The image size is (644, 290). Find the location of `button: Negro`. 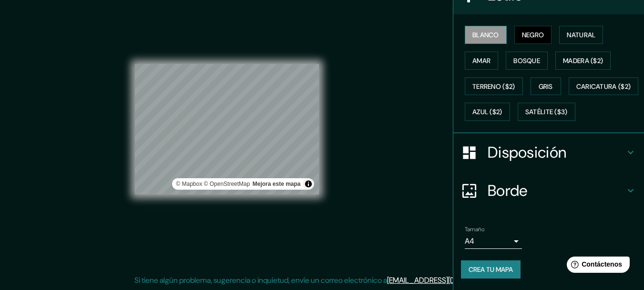

button: Negro is located at coordinates (533, 35).